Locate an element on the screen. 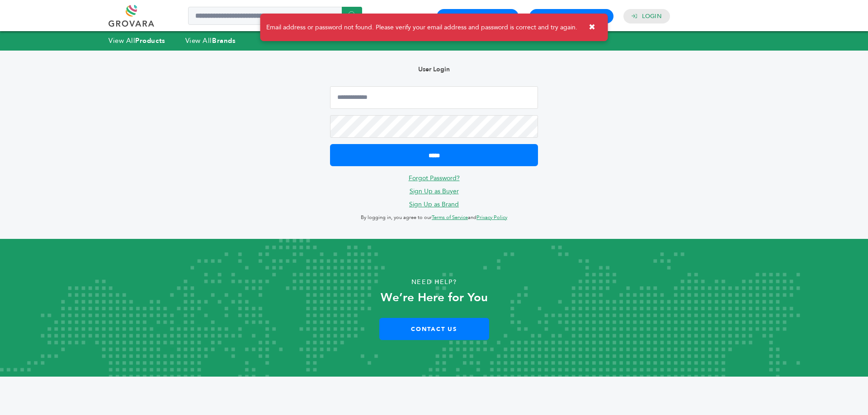 The width and height of the screenshot is (868, 415). a: Sign Up as Buyer is located at coordinates (434, 191).